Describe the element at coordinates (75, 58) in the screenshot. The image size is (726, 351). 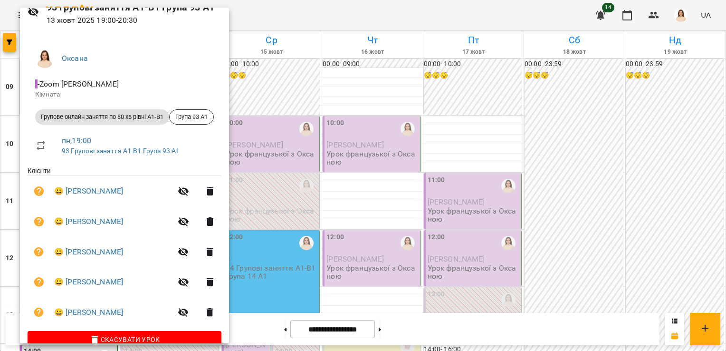
I see `a: Оксана` at that location.